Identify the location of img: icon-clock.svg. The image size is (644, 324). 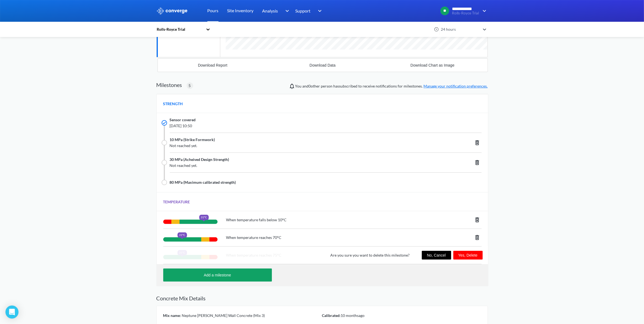
(437, 29).